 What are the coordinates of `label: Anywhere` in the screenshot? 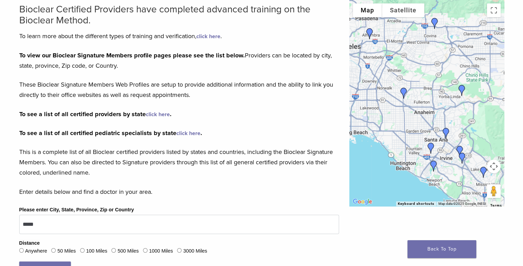 It's located at (36, 251).